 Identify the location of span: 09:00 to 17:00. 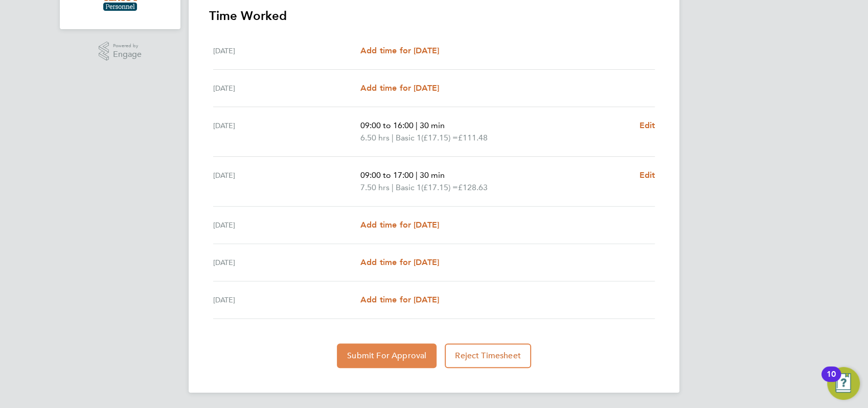
(388, 174).